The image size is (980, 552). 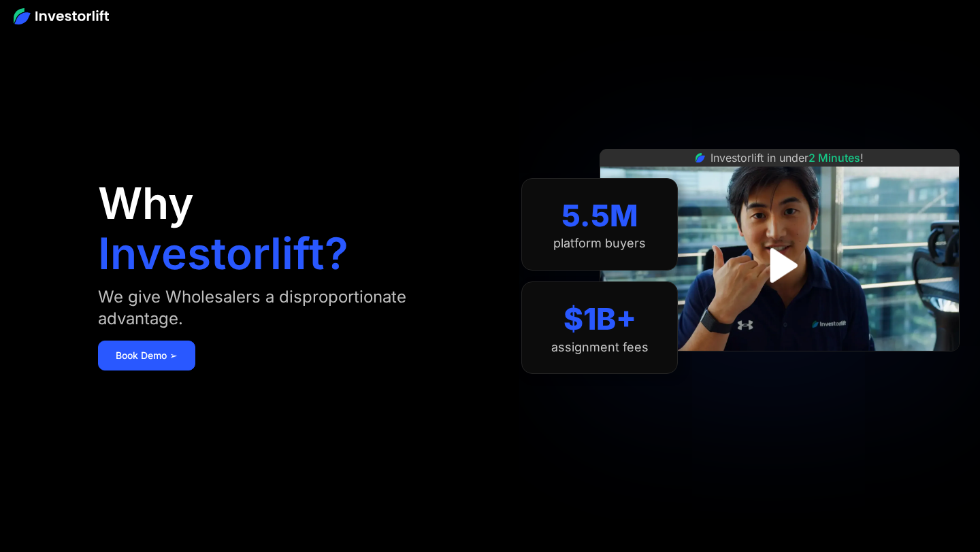 I want to click on div: 5.5M, so click(x=599, y=216).